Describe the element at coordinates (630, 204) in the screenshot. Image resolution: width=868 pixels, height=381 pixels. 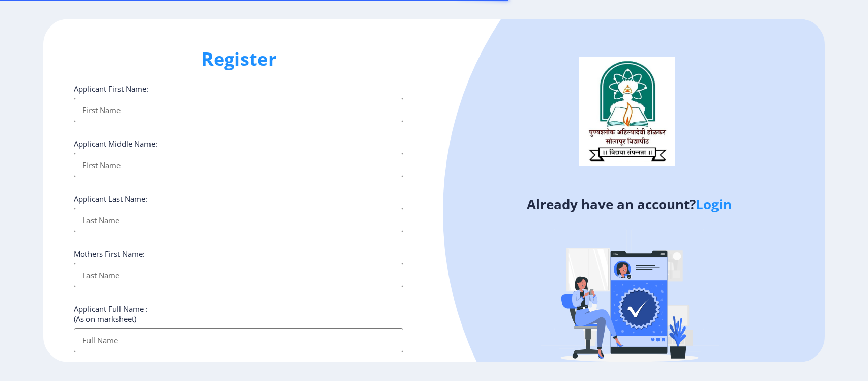
I see `h4: Already have an account?` at that location.